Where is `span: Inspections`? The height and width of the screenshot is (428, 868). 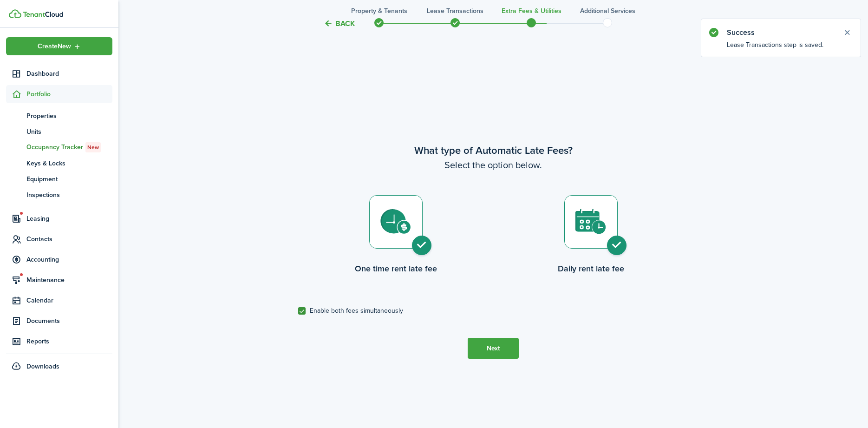
span: Inspections is located at coordinates (69, 195).